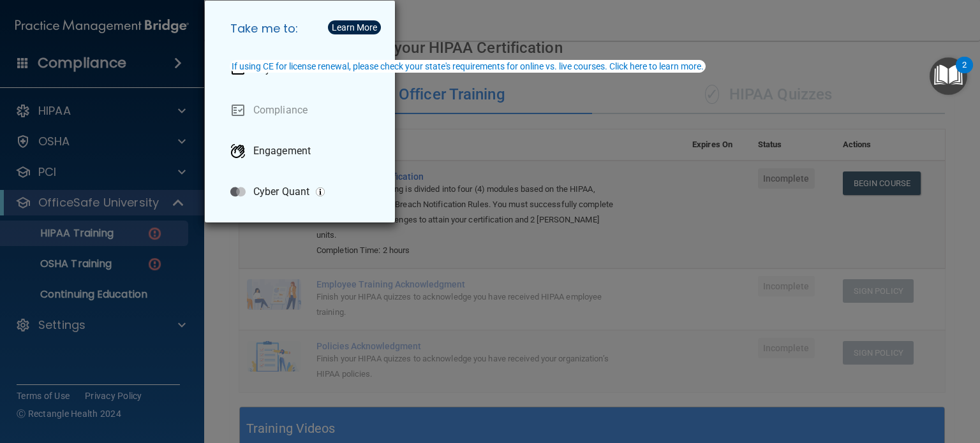  I want to click on div: Learn More, so click(354, 27).